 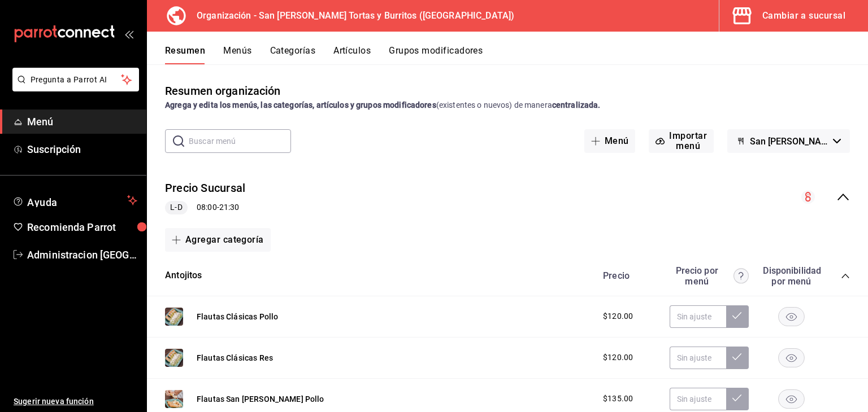 I want to click on span: Pregunta a Parrot AI, so click(x=76, y=79).